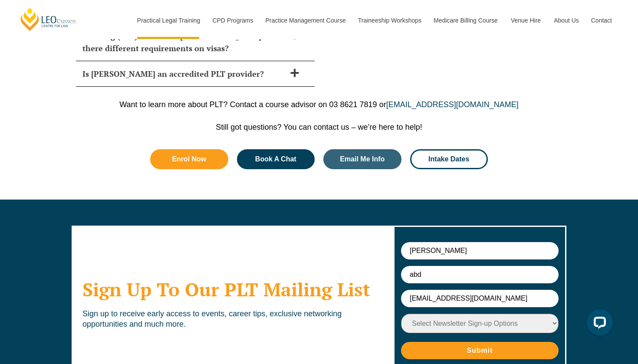  I want to click on span: Enrol Now, so click(189, 159).